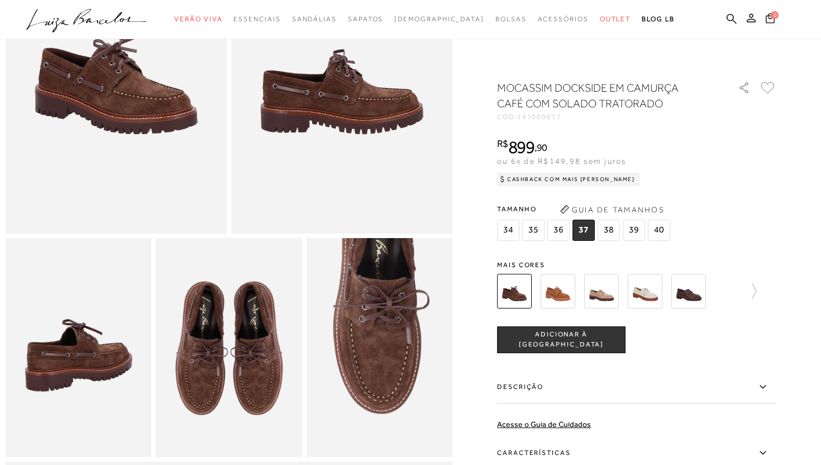  I want to click on span: 38, so click(609, 230).